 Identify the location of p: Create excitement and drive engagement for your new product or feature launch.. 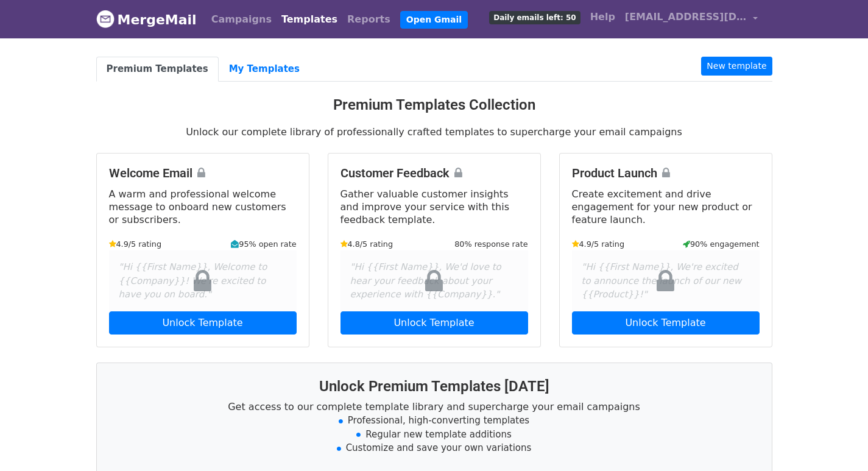
(665, 206).